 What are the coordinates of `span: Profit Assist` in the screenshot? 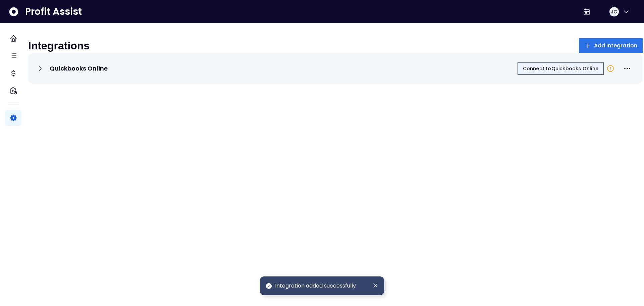 It's located at (53, 12).